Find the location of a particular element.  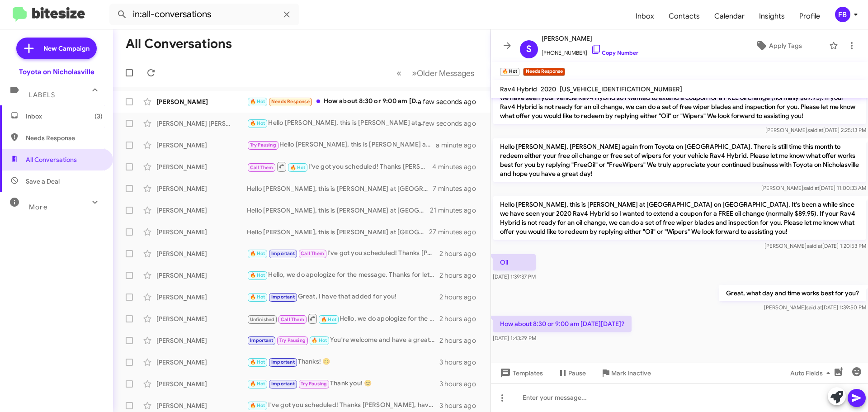

div: 27 minutes ago is located at coordinates (456, 232).